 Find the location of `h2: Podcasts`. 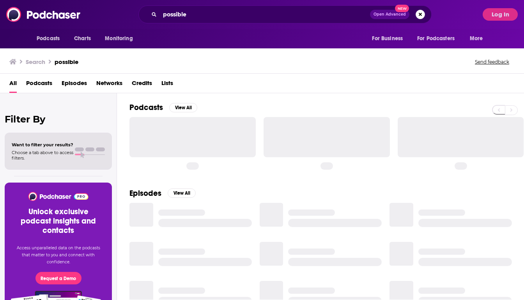

h2: Podcasts is located at coordinates (146, 107).